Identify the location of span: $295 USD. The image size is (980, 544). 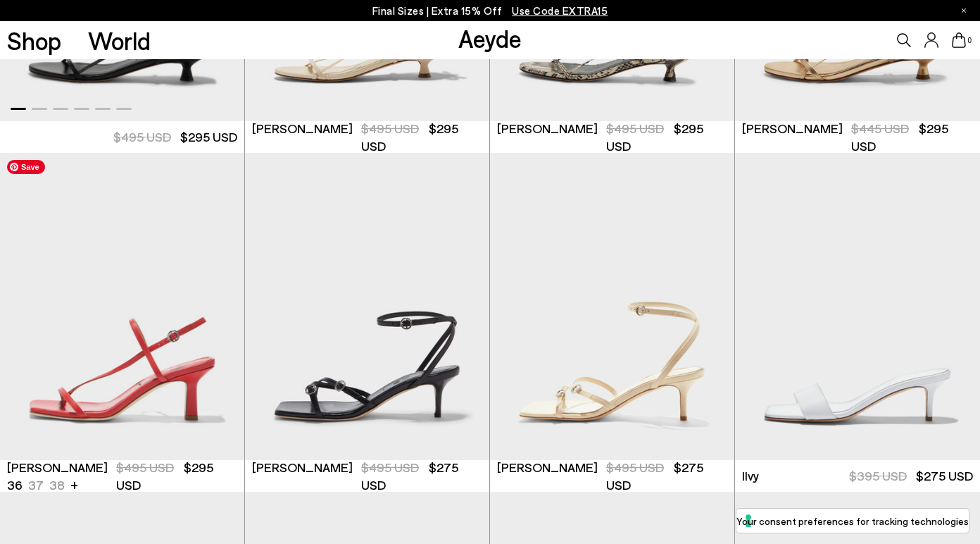
(209, 137).